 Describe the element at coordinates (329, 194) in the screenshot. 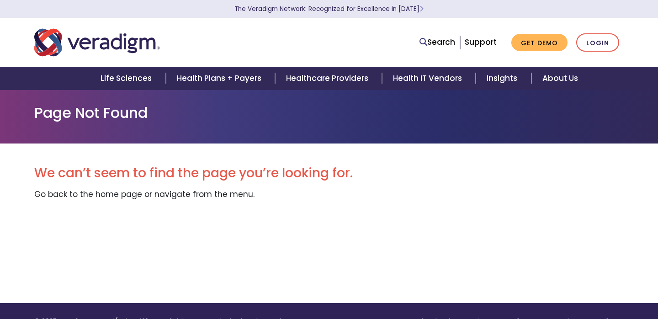

I see `p: Go back to the home page or navigate from the menu.` at that location.